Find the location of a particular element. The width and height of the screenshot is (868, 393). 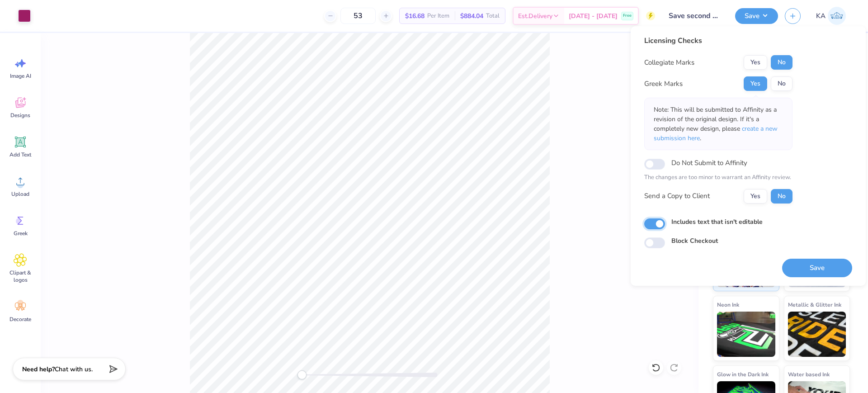

span: $16.68 is located at coordinates (414, 16).